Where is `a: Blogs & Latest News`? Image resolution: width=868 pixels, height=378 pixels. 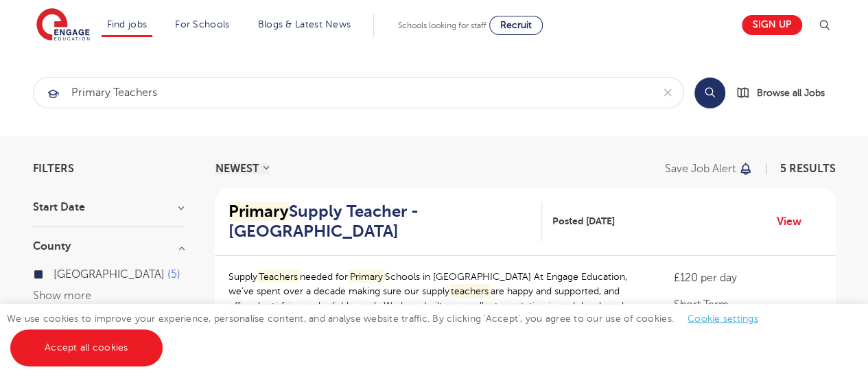
a: Blogs & Latest News is located at coordinates (304, 24).